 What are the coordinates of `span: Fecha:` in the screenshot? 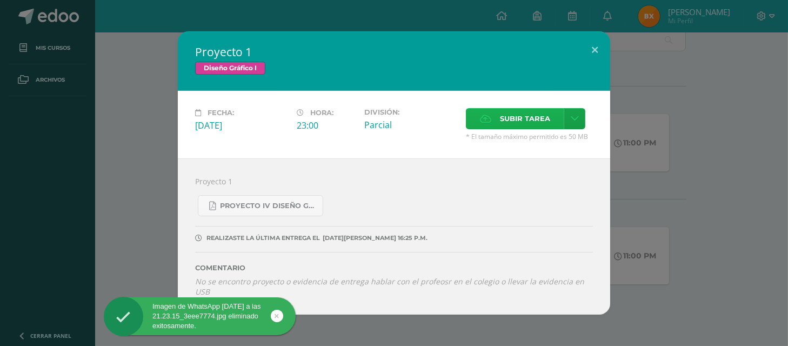 It's located at (220, 112).